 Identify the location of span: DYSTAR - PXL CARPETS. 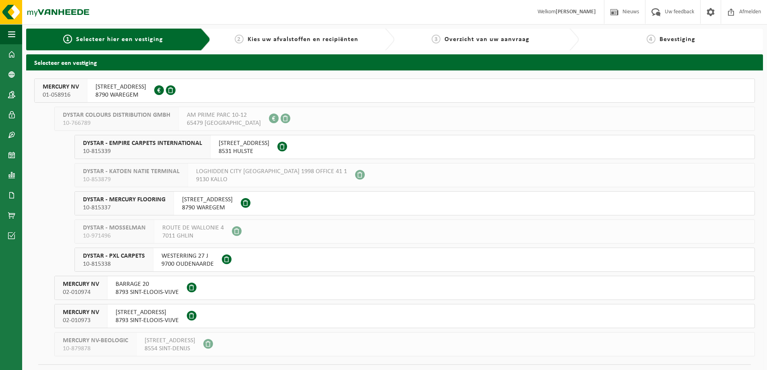
(114, 256).